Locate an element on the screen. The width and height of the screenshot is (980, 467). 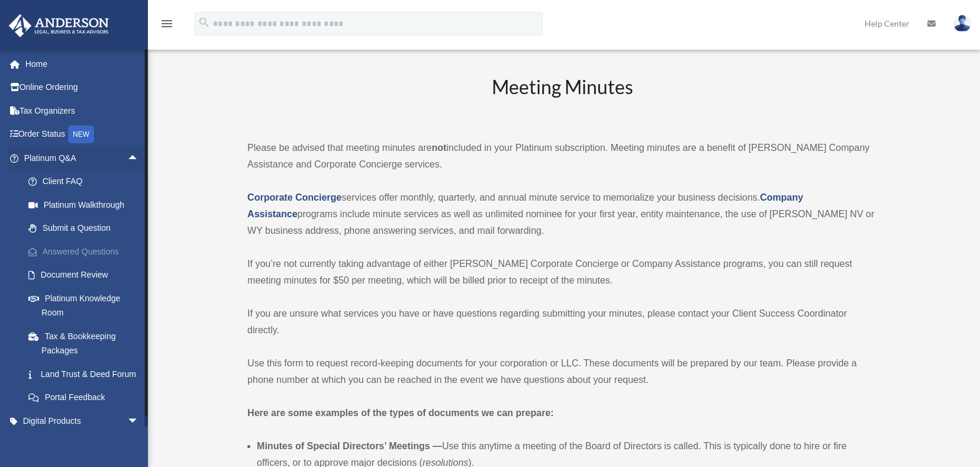
a: Portal Feedback is located at coordinates (86, 397).